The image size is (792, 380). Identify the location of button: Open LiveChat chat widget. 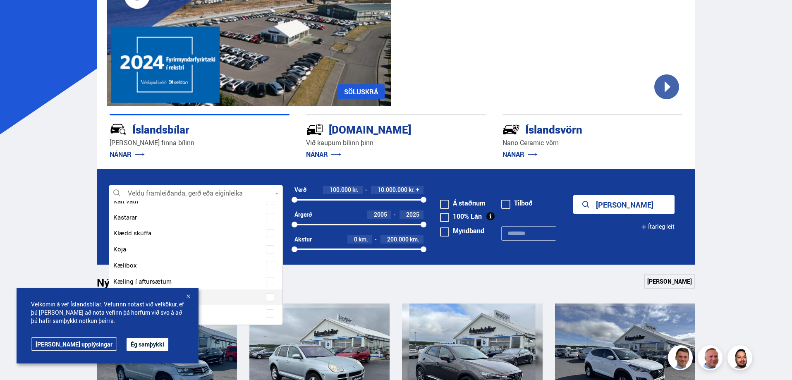
(19, 16).